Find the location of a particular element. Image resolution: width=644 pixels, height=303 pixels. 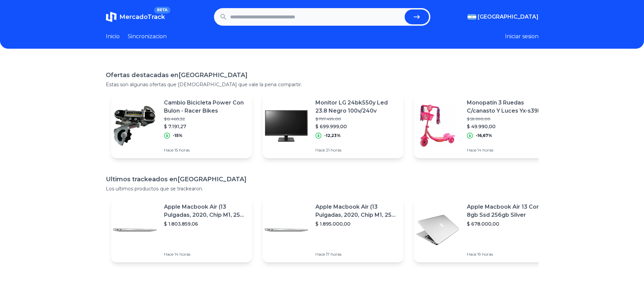

p: Apple Macbook Air 13 Core I5 8gb Ssd 256gb Silver is located at coordinates (508, 211).